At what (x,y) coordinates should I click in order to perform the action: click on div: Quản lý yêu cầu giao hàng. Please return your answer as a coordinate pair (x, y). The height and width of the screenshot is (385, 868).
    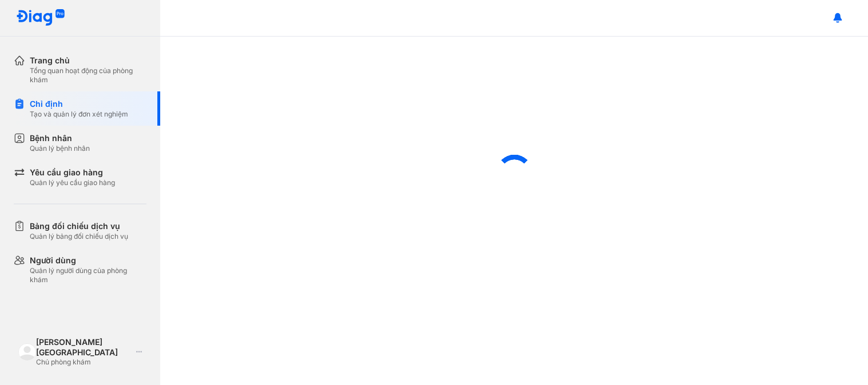
    Looking at the image, I should click on (72, 183).